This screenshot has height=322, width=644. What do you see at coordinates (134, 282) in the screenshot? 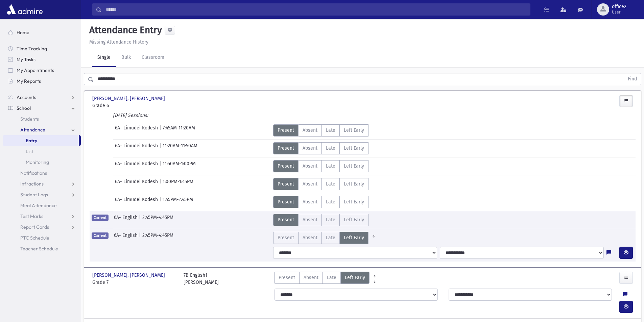
I see `span: Grade 7` at bounding box center [134, 282].